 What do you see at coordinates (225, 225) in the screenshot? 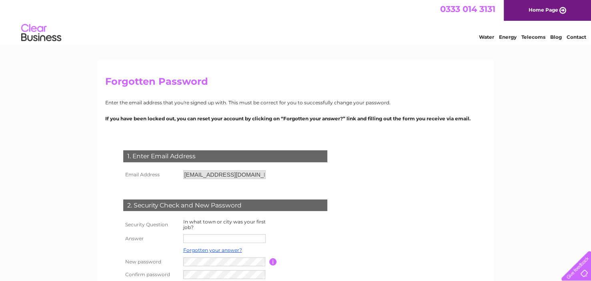
I see `label: In what town or city was your first job?` at bounding box center [225, 225].